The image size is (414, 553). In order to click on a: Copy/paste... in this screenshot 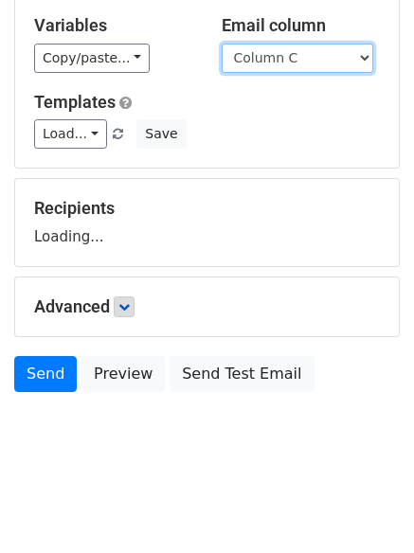, I will do `click(92, 58)`.